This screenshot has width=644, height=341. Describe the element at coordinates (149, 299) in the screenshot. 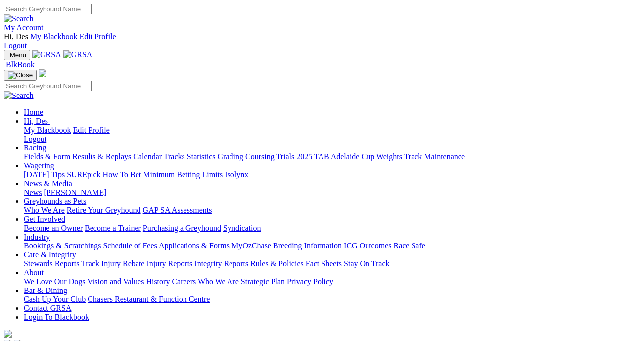

I see `a: Chasers Restaurant & Function Centre` at that location.